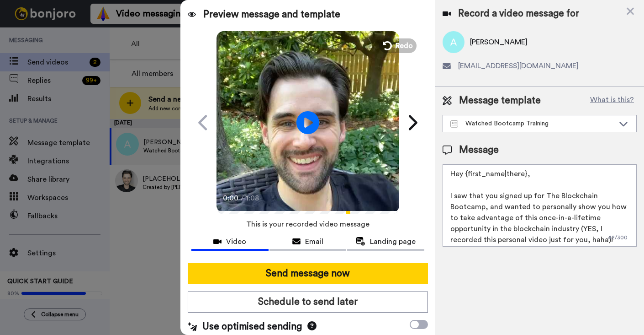 The height and width of the screenshot is (335, 644). What do you see at coordinates (454, 124) in the screenshot?
I see `img: Message-temps.svg` at bounding box center [454, 124].